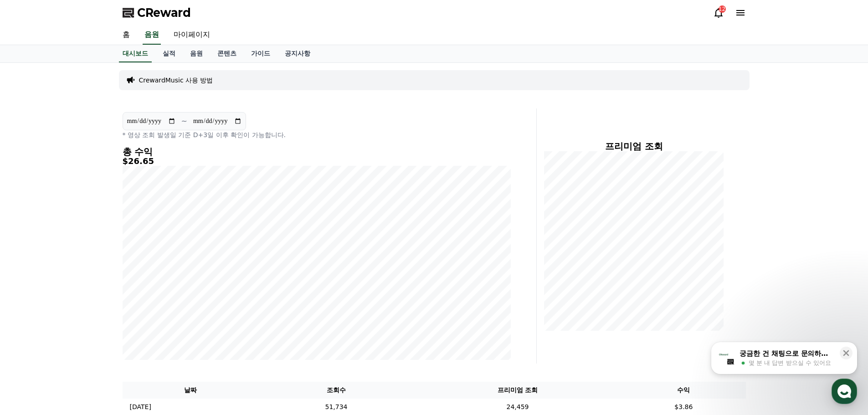 This screenshot has width=868, height=415. I want to click on a: 대시보드, so click(135, 54).